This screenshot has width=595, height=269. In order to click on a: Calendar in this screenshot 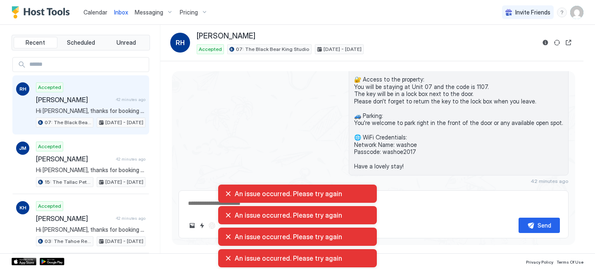, I will do `click(95, 12)`.